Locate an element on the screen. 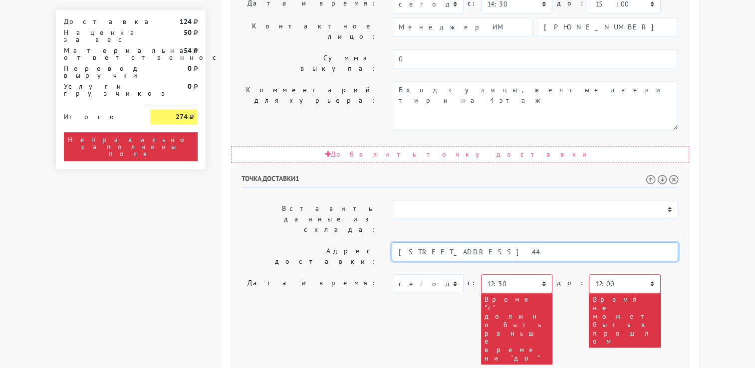 This screenshot has width=755, height=368. div: Время "c" должно быть раньше времени "до" is located at coordinates (516, 329).